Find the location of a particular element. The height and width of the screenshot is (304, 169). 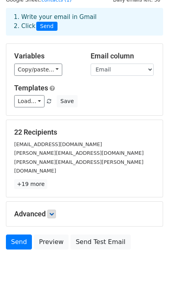

div: Chat Widget is located at coordinates (150, 285).